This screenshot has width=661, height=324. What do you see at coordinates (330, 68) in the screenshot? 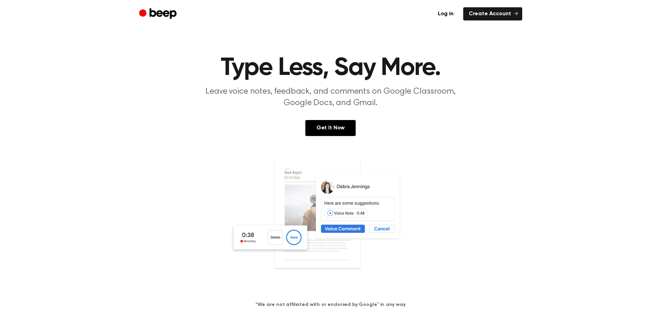
I see `h1: Type Less, Say More.` at bounding box center [330, 68].